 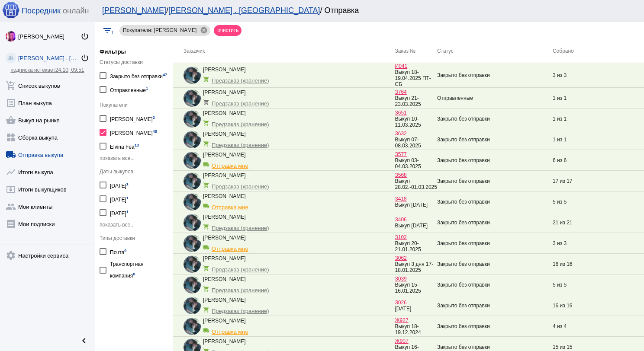 What do you see at coordinates (84, 341) in the screenshot?
I see `mat-icon: chevron_left` at bounding box center [84, 341].